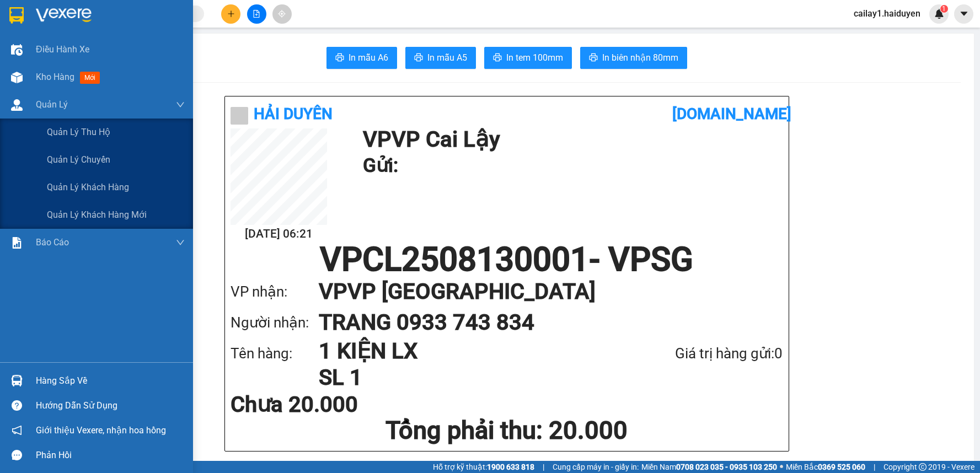 The height and width of the screenshot is (473, 980). Describe the element at coordinates (101, 430) in the screenshot. I see `span: Giới thiệu Vexere, nhận hoa hồng` at that location.